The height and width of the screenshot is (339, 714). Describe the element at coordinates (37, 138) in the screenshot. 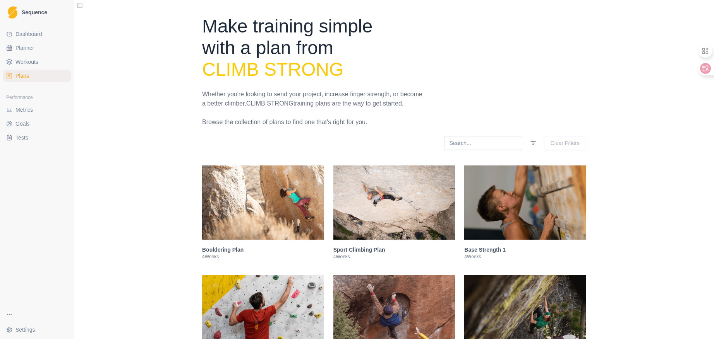

I see `a: Tests` at that location.